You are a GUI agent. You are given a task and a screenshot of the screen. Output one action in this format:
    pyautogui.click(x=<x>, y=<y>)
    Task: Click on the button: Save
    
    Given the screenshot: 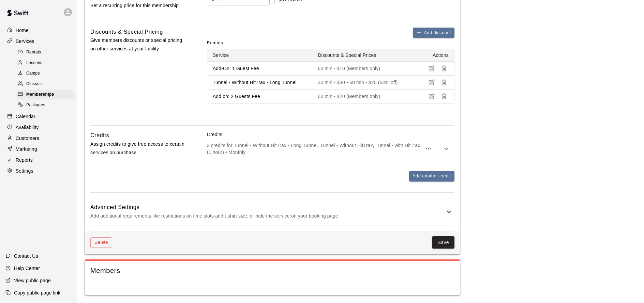 What is the action you would take?
    pyautogui.click(x=443, y=243)
    